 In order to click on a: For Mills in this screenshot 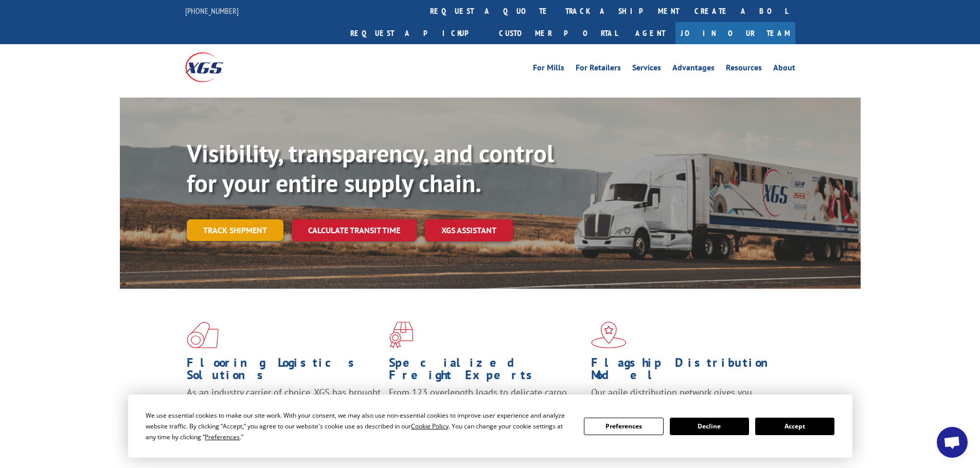, I will do `click(548, 70)`.